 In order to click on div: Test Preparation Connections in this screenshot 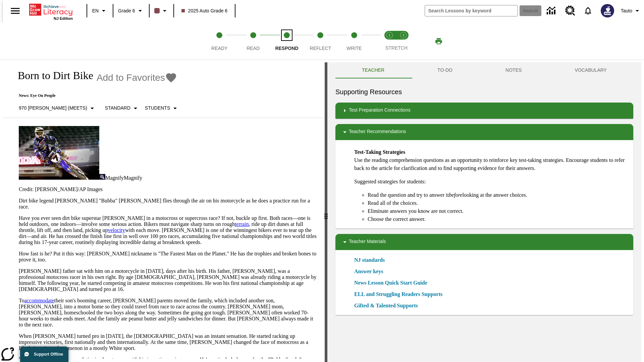, I will do `click(484, 111)`.